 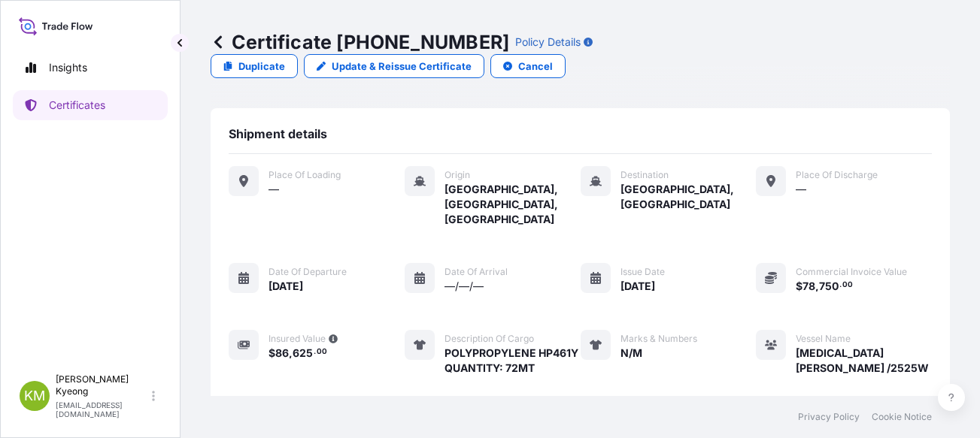 What do you see at coordinates (902, 417) in the screenshot?
I see `p: Cookie Notice` at bounding box center [902, 417].